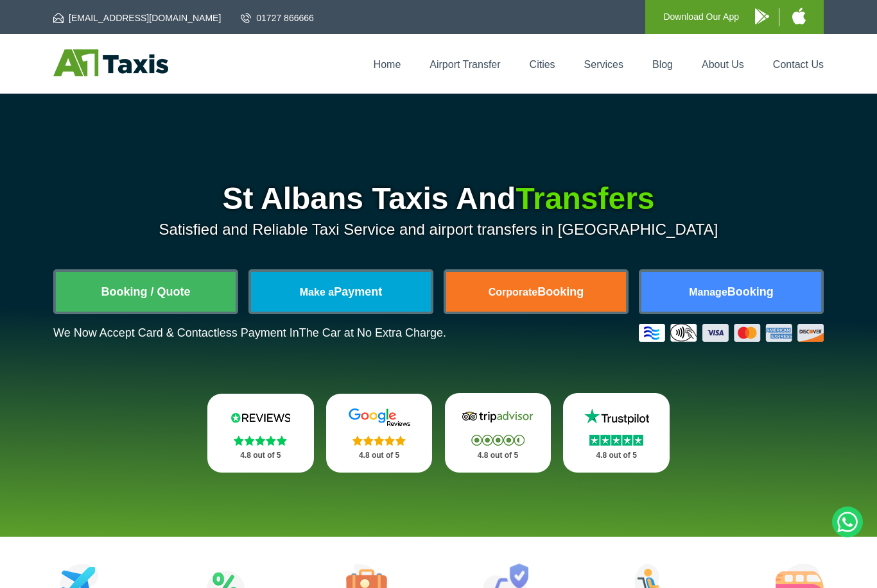  Describe the element at coordinates (731, 333) in the screenshot. I see `img: Credit And Debit Cards` at that location.